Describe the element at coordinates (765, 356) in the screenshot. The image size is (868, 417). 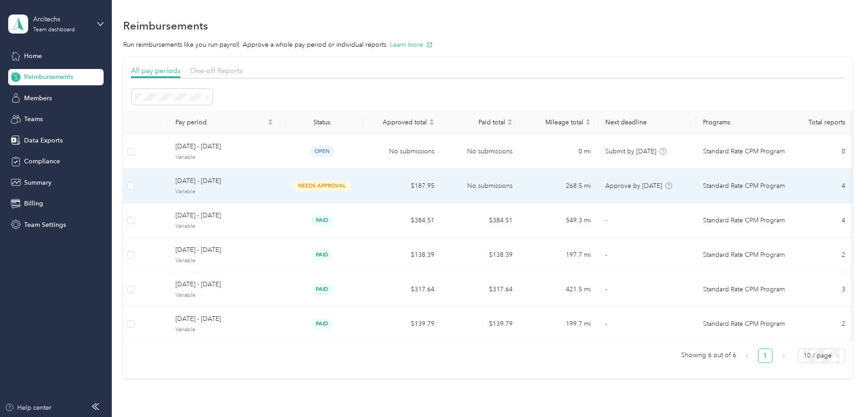
I see `li: 1` at that location.